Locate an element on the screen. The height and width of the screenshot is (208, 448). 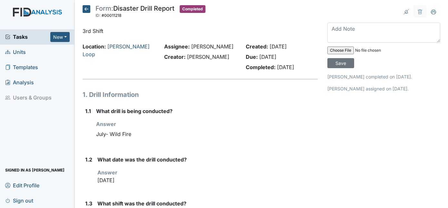
span: ID: is located at coordinates (98, 15).